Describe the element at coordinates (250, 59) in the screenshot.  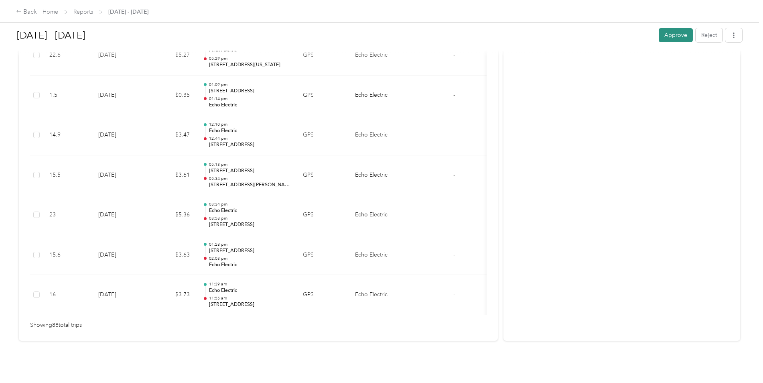
I see `p: 05:29 pm` at that location.